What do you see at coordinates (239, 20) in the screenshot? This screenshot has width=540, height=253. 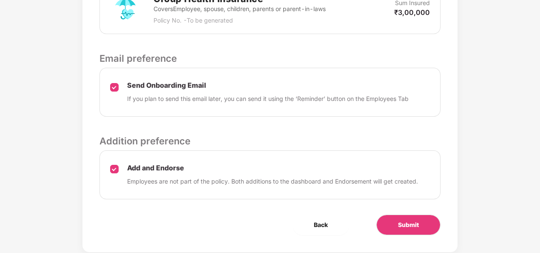 I see `p: Policy No. - To be generated` at bounding box center [239, 20].